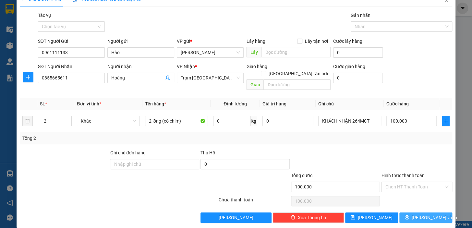  Describe the element at coordinates (288, 121) in the screenshot. I see `input: 0` at that location.